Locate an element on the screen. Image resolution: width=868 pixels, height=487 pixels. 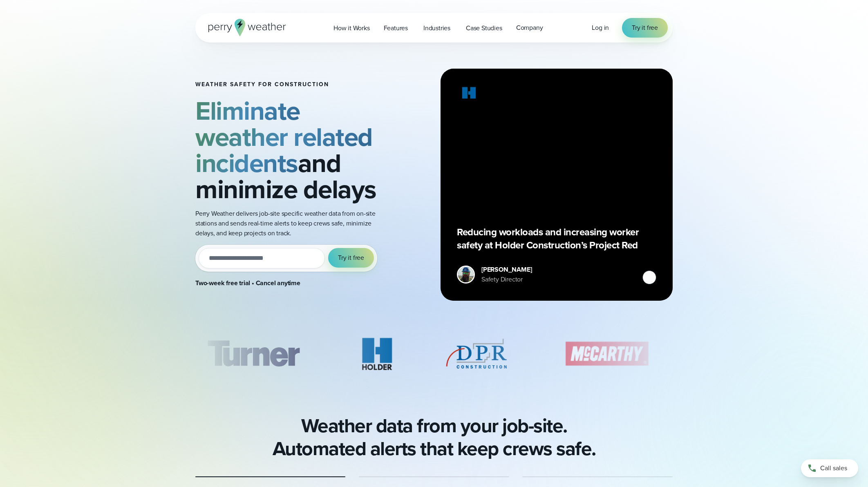
img: DPR-Construction.svg is located at coordinates (477, 354).